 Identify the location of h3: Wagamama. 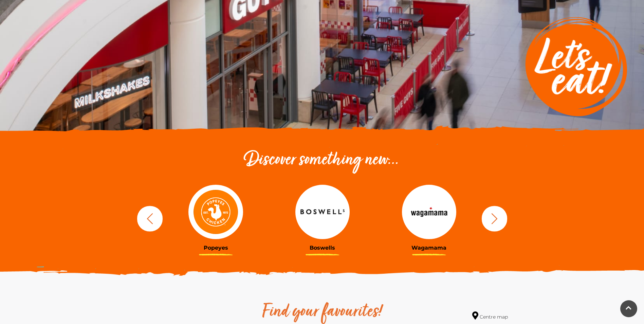
(429, 248).